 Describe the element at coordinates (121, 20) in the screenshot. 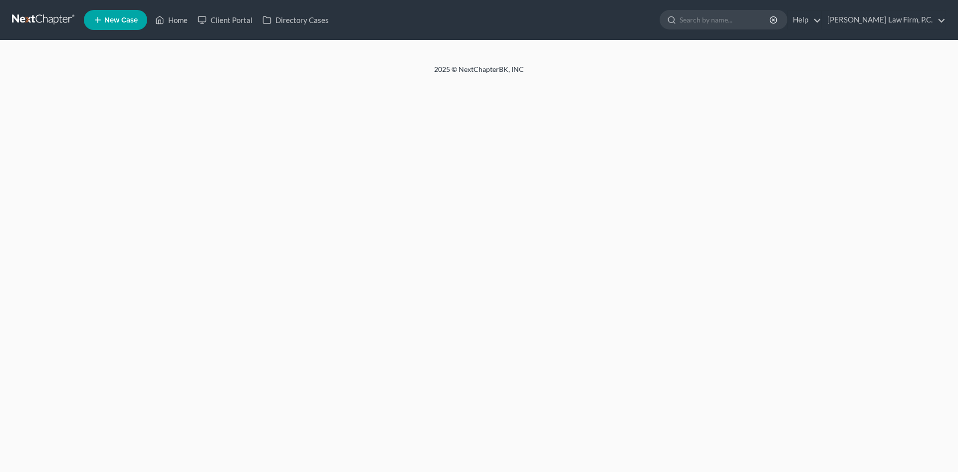

I see `span: New Case` at that location.